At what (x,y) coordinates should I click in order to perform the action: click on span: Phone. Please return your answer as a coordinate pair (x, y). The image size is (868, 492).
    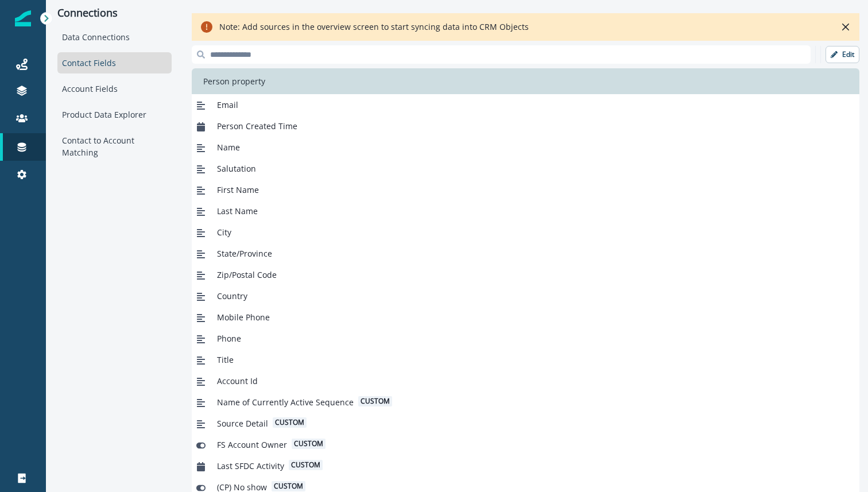
    Looking at the image, I should click on (229, 338).